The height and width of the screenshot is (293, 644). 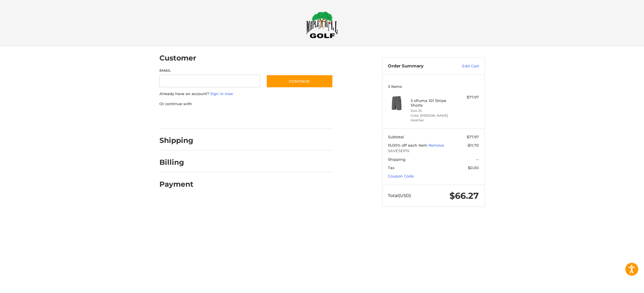 I want to click on h2: Customer, so click(x=178, y=58).